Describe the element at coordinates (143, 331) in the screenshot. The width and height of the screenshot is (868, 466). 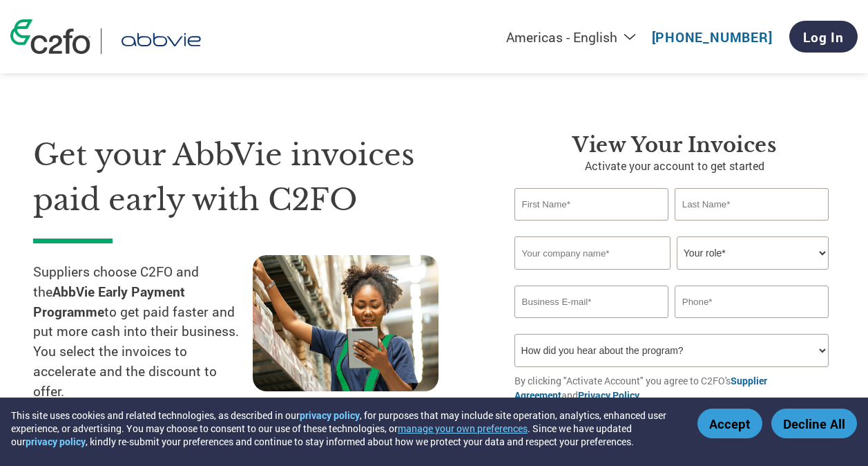
I see `p: Suppliers choose C2FO and the to get paid faster and put more cash into their business. You selec...` at that location.